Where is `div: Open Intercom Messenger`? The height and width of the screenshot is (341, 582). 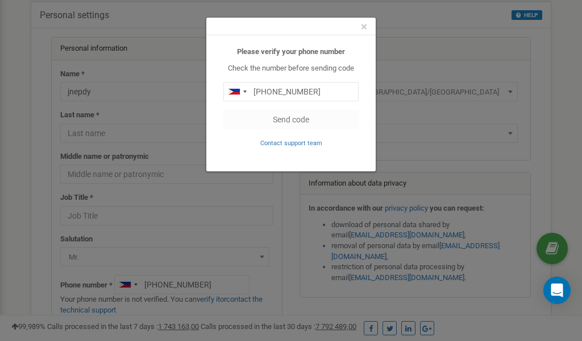
div: Open Intercom Messenger is located at coordinates (557, 290).